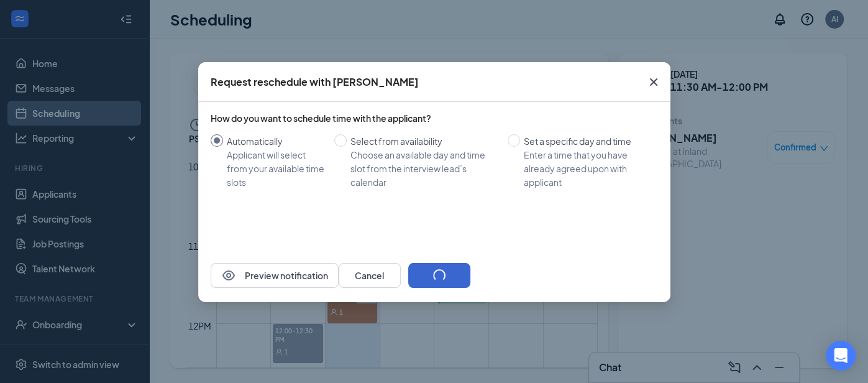  Describe the element at coordinates (275, 275) in the screenshot. I see `button: EyePreview notification` at that location.